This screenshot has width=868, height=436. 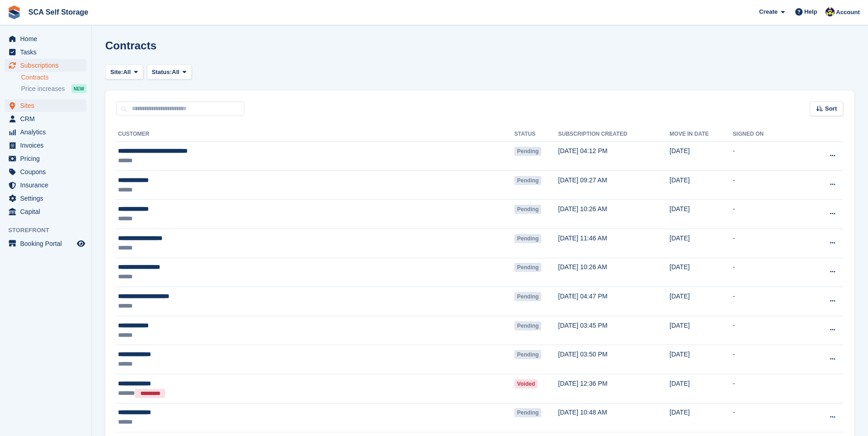 I want to click on span: Account, so click(x=848, y=12).